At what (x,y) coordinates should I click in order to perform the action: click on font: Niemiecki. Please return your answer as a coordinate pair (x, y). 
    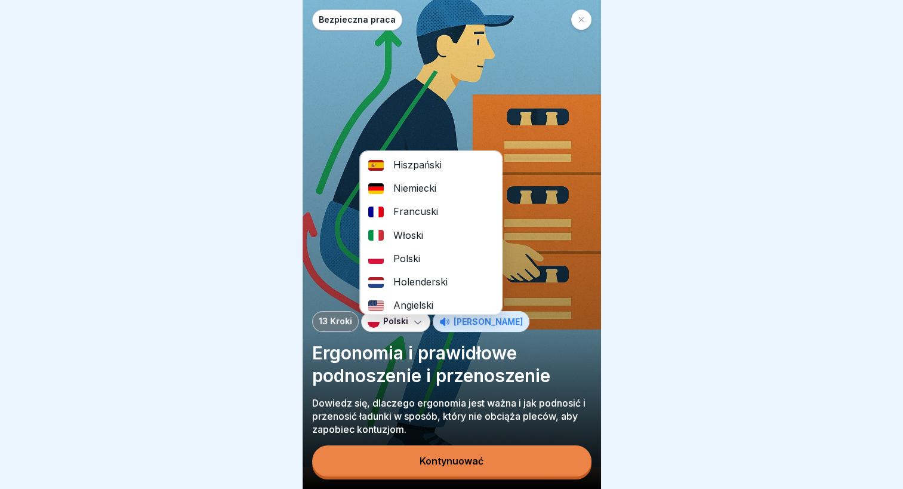
    Looking at the image, I should click on (415, 188).